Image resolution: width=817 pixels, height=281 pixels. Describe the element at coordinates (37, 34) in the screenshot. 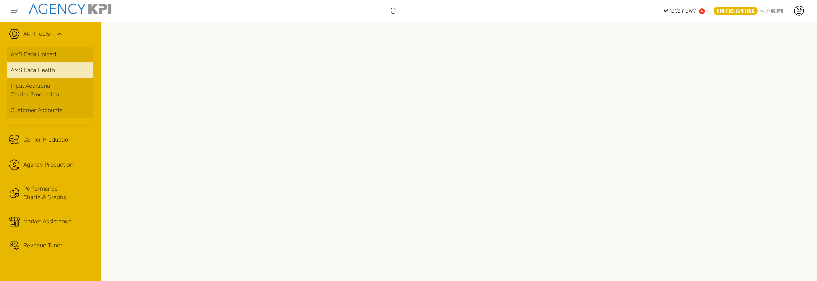

I see `a: AKPI Tools` at that location.